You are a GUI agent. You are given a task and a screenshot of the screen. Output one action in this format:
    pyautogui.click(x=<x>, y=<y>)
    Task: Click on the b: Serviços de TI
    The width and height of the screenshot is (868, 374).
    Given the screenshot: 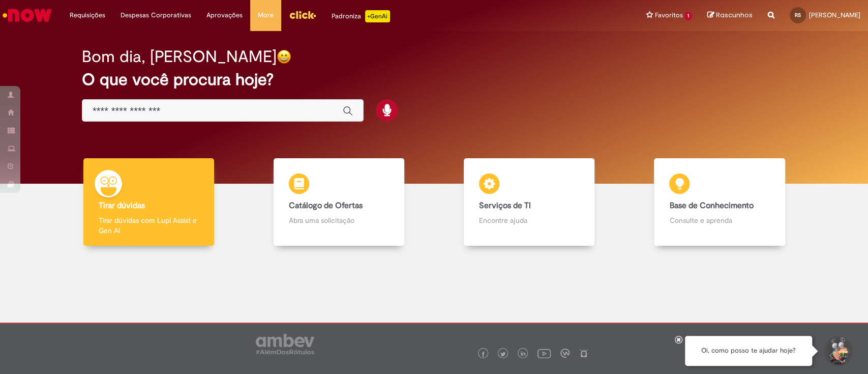 What is the action you would take?
    pyautogui.click(x=505, y=206)
    